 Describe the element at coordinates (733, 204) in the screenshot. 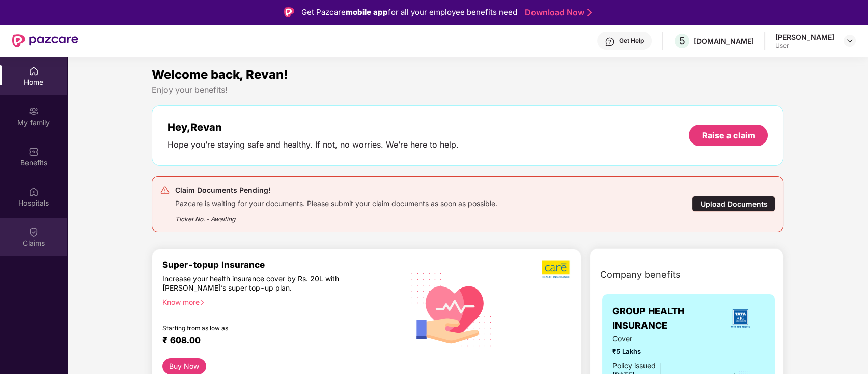

I see `div: Upload Documents` at that location.